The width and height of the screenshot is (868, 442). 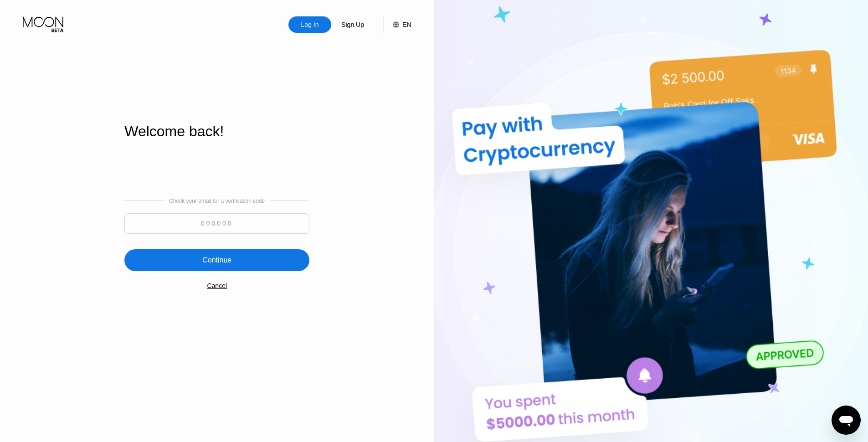 I want to click on div: Log In, so click(x=310, y=24).